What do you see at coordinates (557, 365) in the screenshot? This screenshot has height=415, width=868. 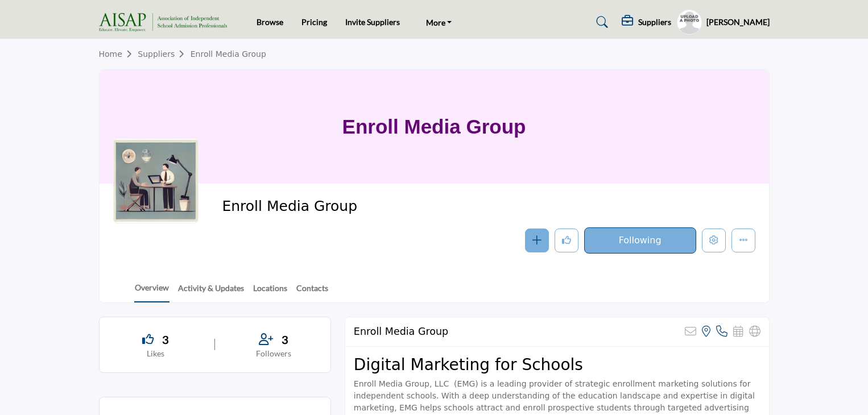 I see `h2: Digital Marketing for Schools` at bounding box center [557, 365].